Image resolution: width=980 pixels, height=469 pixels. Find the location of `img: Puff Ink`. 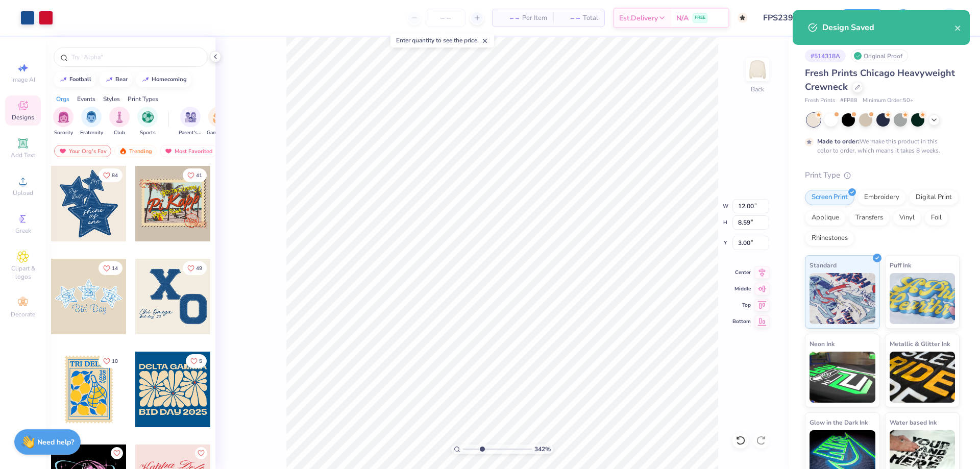

img: Puff Ink is located at coordinates (922, 298).